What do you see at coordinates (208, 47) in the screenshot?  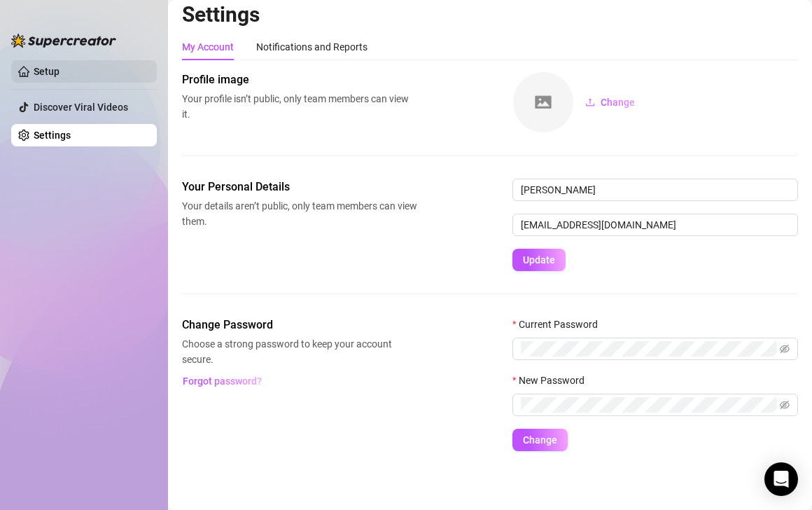 I see `div: My Account` at bounding box center [208, 47].